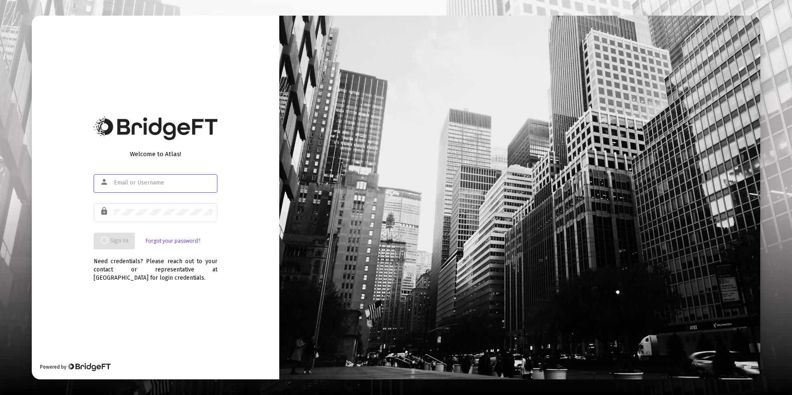  Describe the element at coordinates (155, 154) in the screenshot. I see `div: Welcome to Atlas!` at that location.